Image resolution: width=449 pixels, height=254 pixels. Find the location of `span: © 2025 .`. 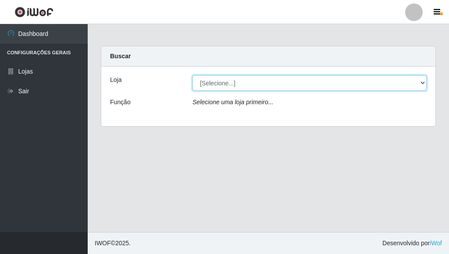

span: © 2025 . is located at coordinates (113, 243).